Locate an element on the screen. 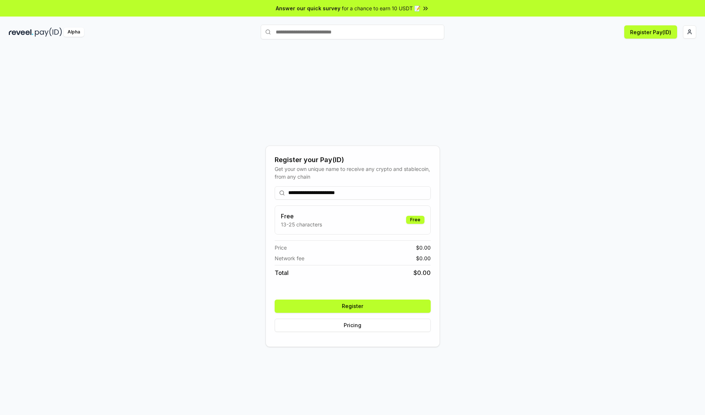 This screenshot has height=415, width=705. button: Register is located at coordinates (353, 306).